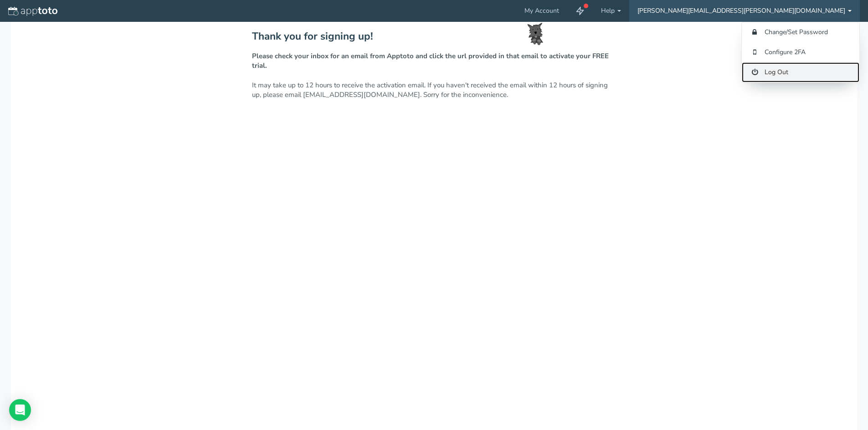 This screenshot has width=868, height=430. Describe the element at coordinates (801, 73) in the screenshot. I see `a: Log Out` at that location.